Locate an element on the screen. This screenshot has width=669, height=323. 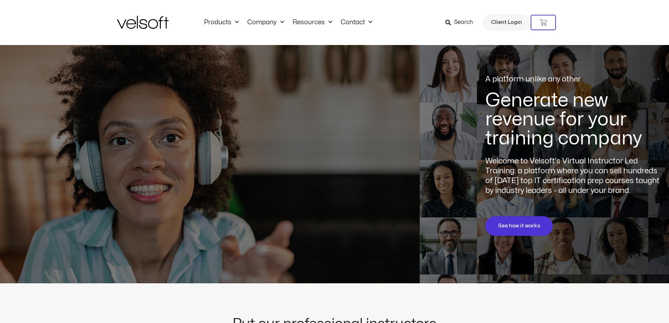
a: Search is located at coordinates (462, 22).